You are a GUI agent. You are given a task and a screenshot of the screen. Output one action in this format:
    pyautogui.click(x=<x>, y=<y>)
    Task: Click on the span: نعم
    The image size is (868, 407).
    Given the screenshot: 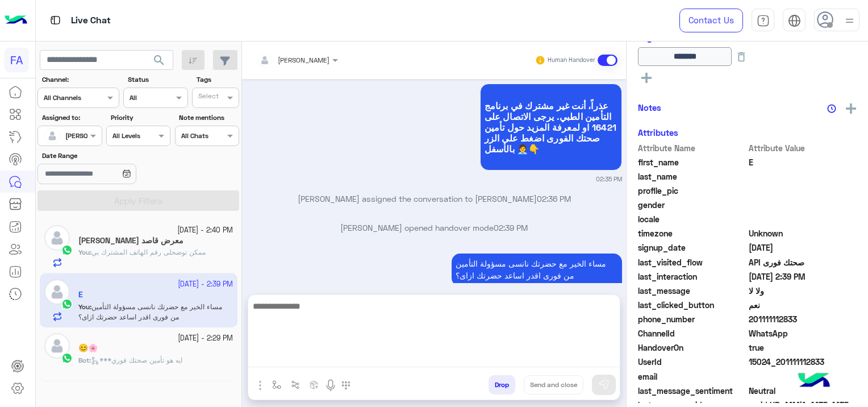 What is the action you would take?
    pyautogui.click(x=803, y=305)
    